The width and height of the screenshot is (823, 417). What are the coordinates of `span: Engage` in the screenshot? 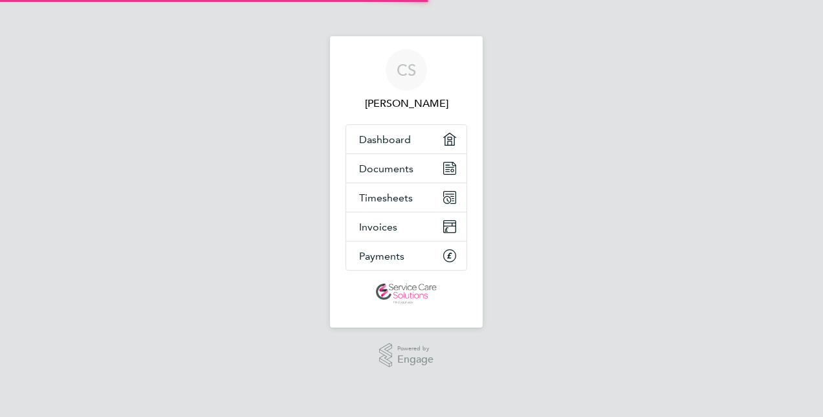 It's located at (416, 359).